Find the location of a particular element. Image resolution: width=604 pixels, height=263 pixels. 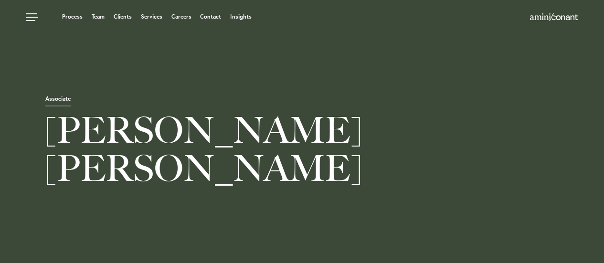

img: Amini & Conant is located at coordinates (554, 17).